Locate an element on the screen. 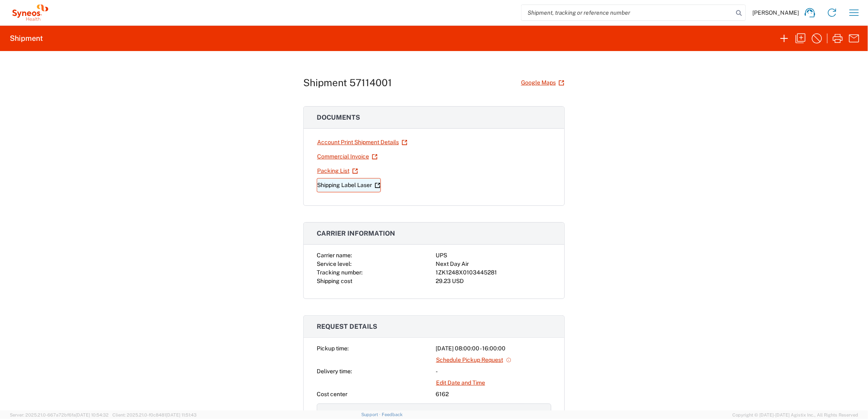 The width and height of the screenshot is (868, 419). div: 6162 is located at coordinates (493, 394).